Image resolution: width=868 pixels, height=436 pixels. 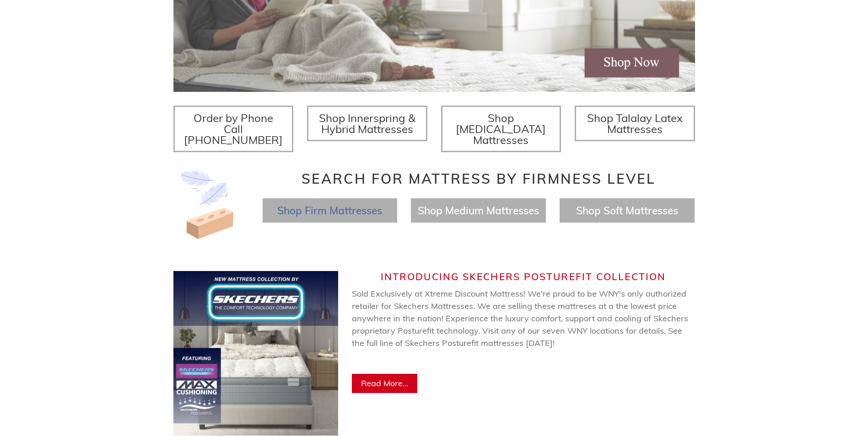 What do you see at coordinates (635, 124) in the screenshot?
I see `a: Shop Talalay Latex Mattresses` at bounding box center [635, 124].